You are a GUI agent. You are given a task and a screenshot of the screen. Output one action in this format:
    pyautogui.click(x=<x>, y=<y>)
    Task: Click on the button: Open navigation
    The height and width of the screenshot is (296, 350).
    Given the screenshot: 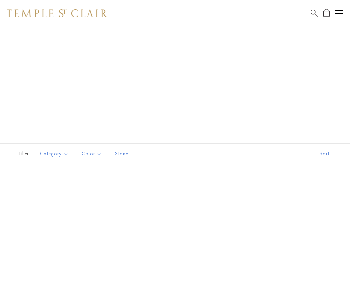 What is the action you would take?
    pyautogui.click(x=340, y=13)
    